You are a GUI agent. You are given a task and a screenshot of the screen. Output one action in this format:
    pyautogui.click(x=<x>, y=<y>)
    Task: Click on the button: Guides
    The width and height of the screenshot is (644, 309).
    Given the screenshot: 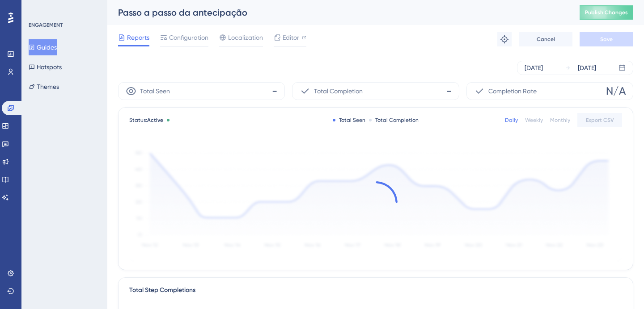 What is the action you would take?
    pyautogui.click(x=43, y=47)
    